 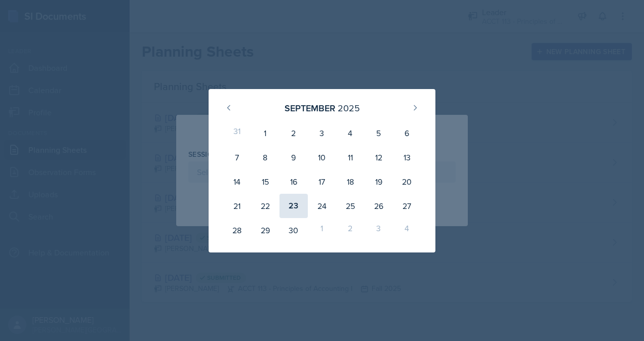 What do you see at coordinates (294, 157) in the screenshot?
I see `div: 9` at bounding box center [294, 157].